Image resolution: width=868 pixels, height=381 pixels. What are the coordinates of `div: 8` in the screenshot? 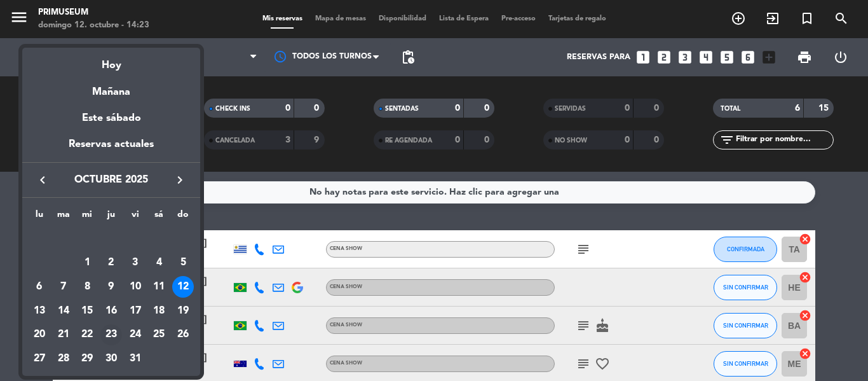 It's located at (87, 287).